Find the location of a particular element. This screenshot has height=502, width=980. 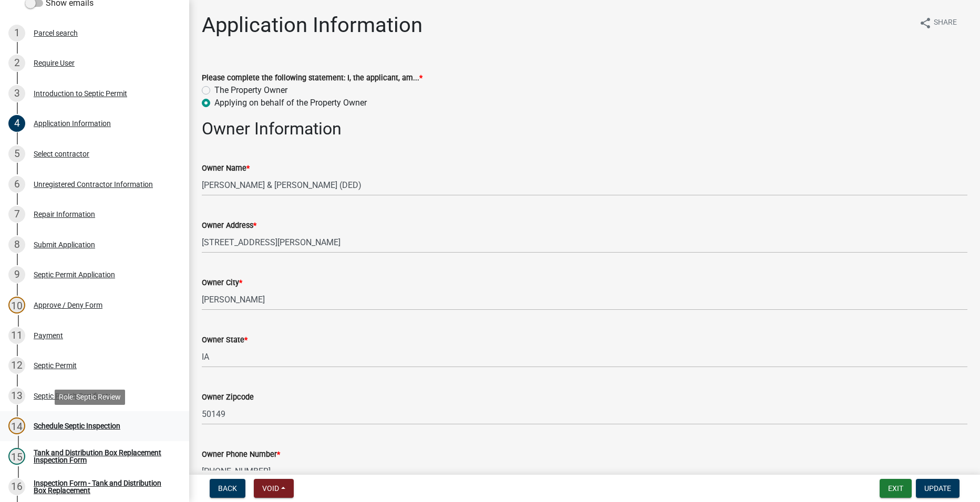

div: Submit Application is located at coordinates (64, 245).